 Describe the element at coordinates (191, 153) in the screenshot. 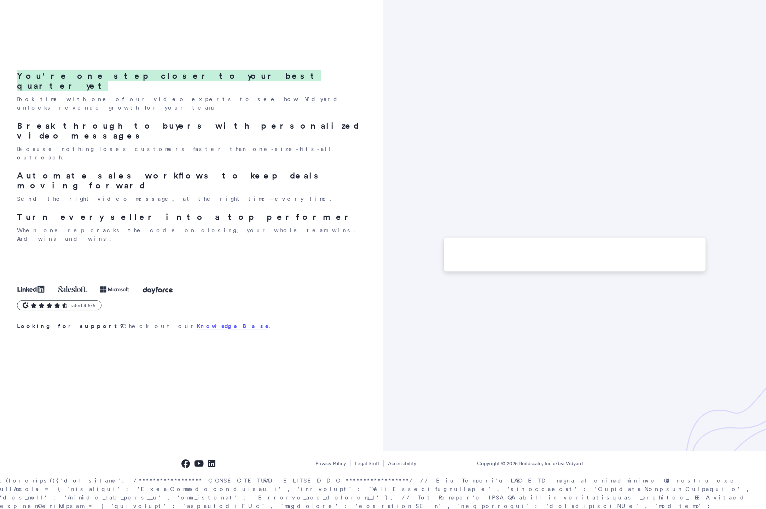

I see `p: Because nothing loses customers faster than one-size-fits-all outreach.` at that location.